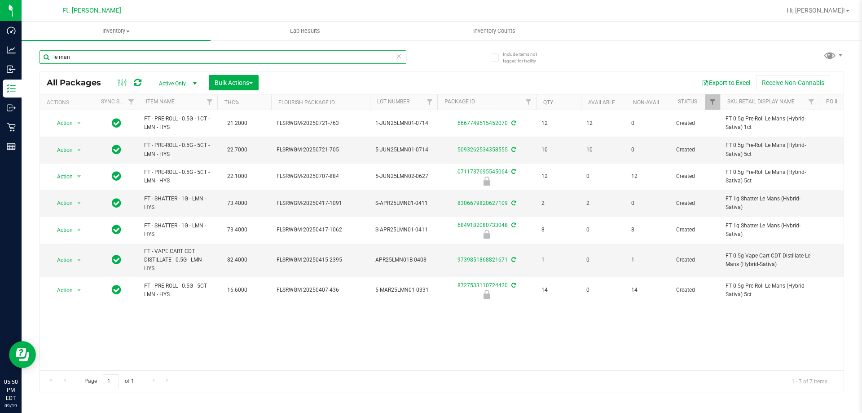 The image size is (862, 413). What do you see at coordinates (237, 290) in the screenshot?
I see `span: 16.6000` at bounding box center [237, 290].